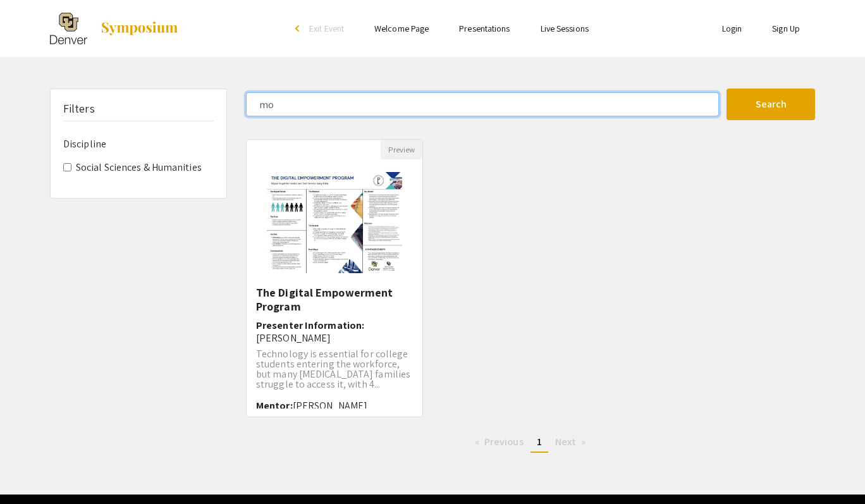  What do you see at coordinates (540, 441) in the screenshot?
I see `span: 1` at bounding box center [540, 441].